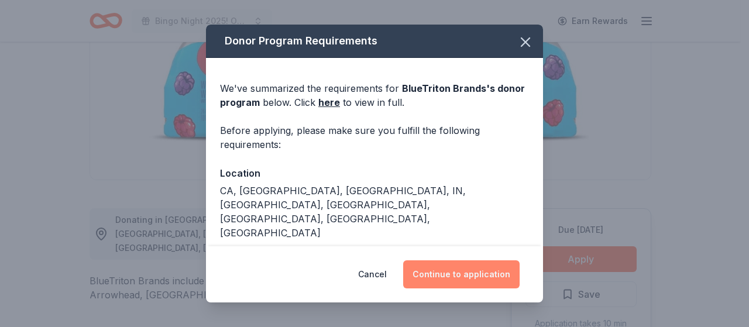 Image resolution: width=749 pixels, height=327 pixels. What do you see at coordinates (374, 95) in the screenshot?
I see `div: We've summarized the requirements for below. Click to view in full.` at bounding box center [374, 95].